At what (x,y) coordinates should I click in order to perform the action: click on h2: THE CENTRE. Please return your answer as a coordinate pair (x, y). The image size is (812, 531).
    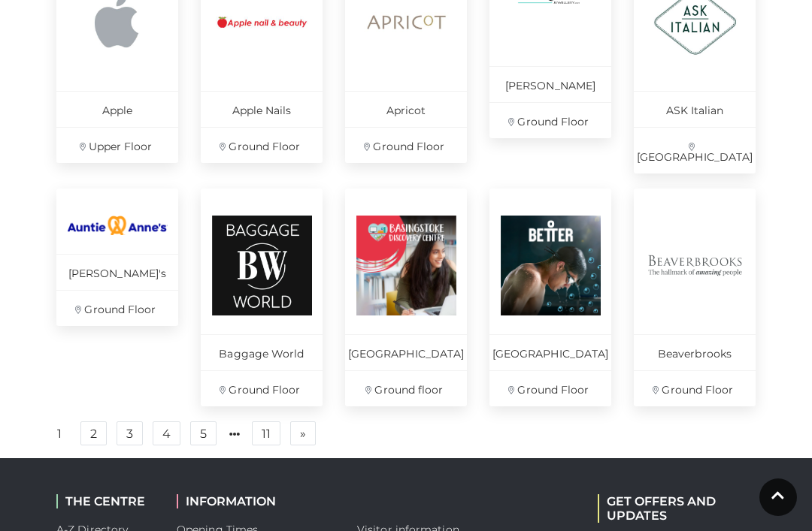
    Looking at the image, I should click on (105, 501).